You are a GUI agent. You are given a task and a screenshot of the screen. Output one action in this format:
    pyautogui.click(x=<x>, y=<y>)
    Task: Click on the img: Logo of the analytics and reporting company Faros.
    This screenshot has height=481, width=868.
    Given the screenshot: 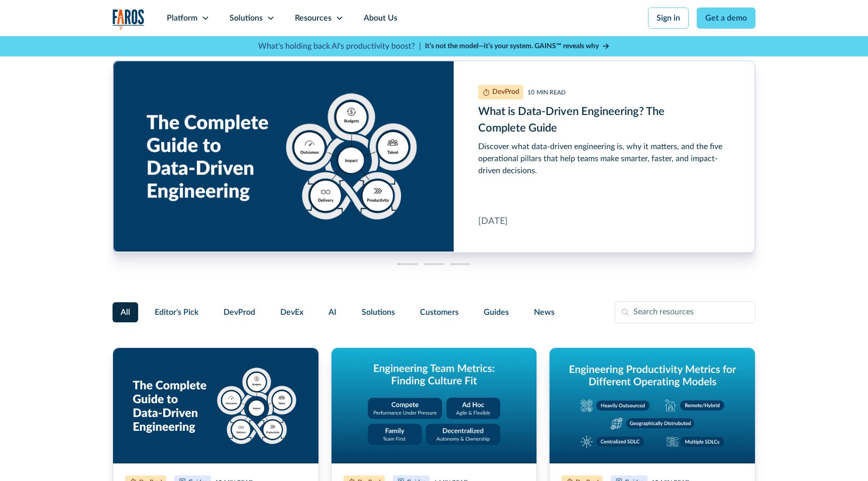 What is the action you would take?
    pyautogui.click(x=129, y=20)
    